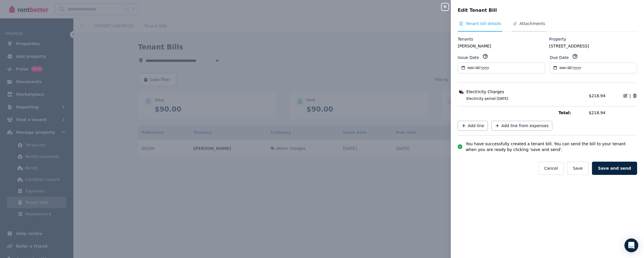 Image resolution: width=644 pixels, height=258 pixels. I want to click on span: Add line from expenses, so click(525, 126).